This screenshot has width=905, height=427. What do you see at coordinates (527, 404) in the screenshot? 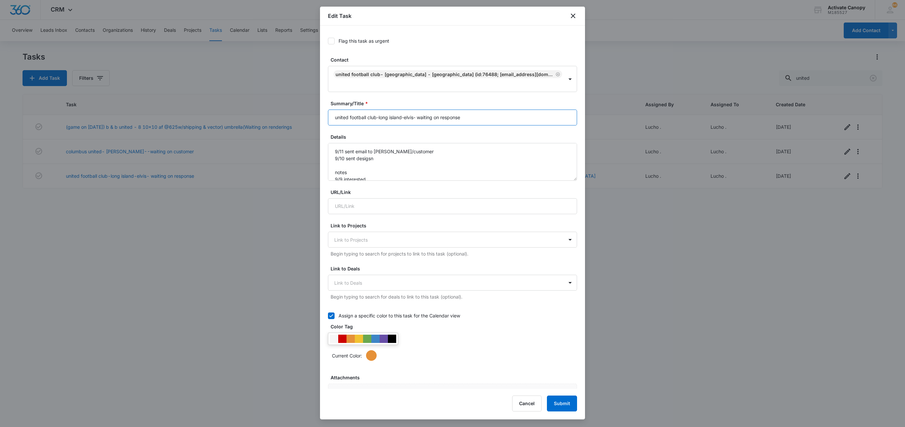
I see `button: Cancel` at bounding box center [527, 404].